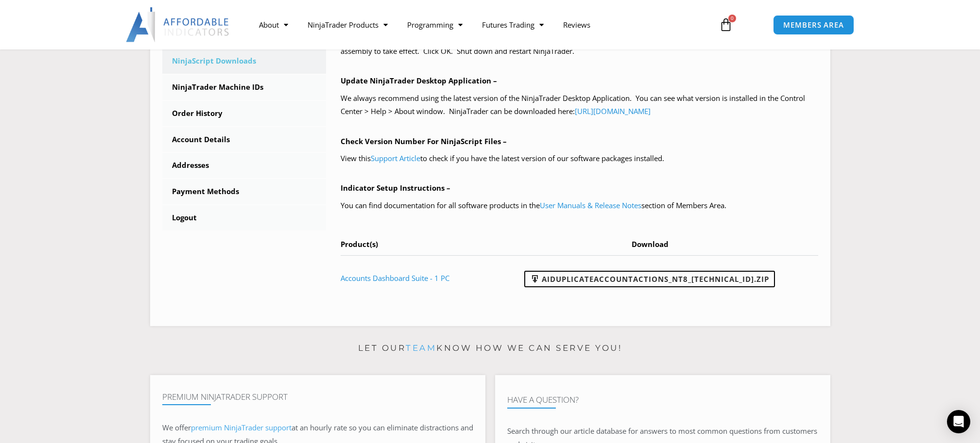  I want to click on a: Order History, so click(244, 114).